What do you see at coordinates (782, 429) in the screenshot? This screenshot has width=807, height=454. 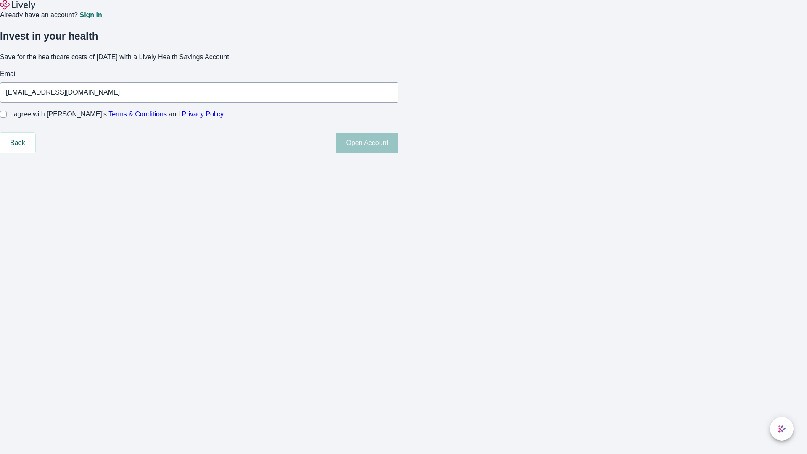 I see `svg: Lively AI Assistant` at bounding box center [782, 429].